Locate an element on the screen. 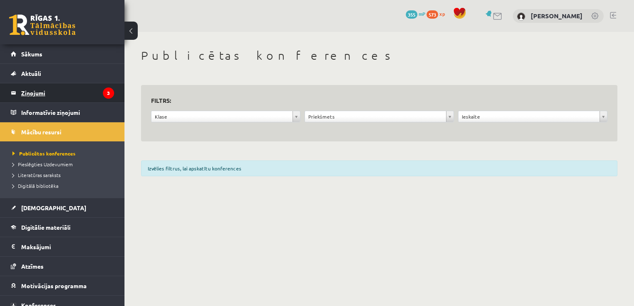  span: Sākums is located at coordinates (32, 54).